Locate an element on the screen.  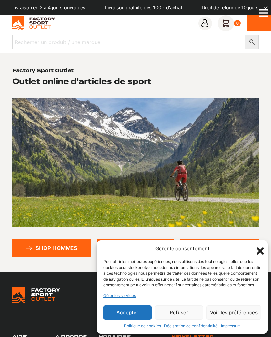
button: Voir les préférences is located at coordinates (234, 313).